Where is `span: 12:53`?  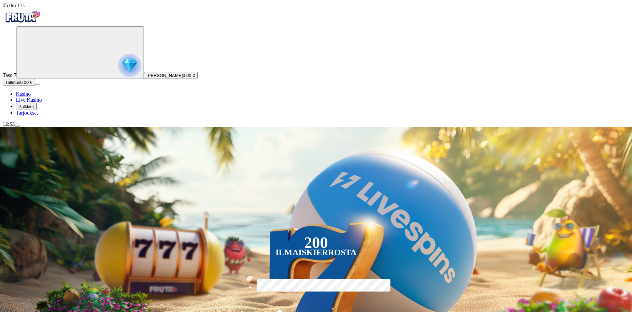 span: 12:53 is located at coordinates (9, 124).